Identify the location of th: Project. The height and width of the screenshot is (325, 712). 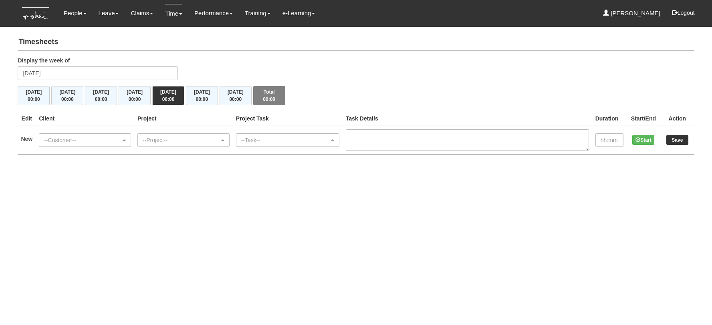
(184, 119).